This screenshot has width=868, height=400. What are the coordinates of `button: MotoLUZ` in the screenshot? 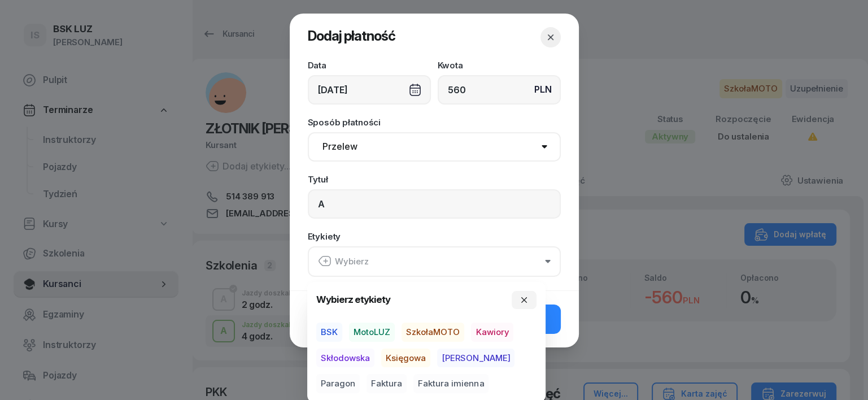 It's located at (372, 332).